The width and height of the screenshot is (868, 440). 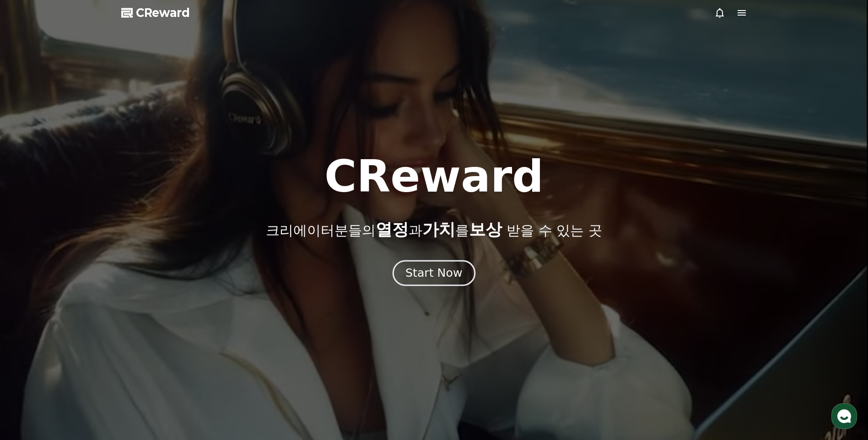 I want to click on p: 크리에이터분들의 과 를 받을 수 있는 곳, so click(x=434, y=229).